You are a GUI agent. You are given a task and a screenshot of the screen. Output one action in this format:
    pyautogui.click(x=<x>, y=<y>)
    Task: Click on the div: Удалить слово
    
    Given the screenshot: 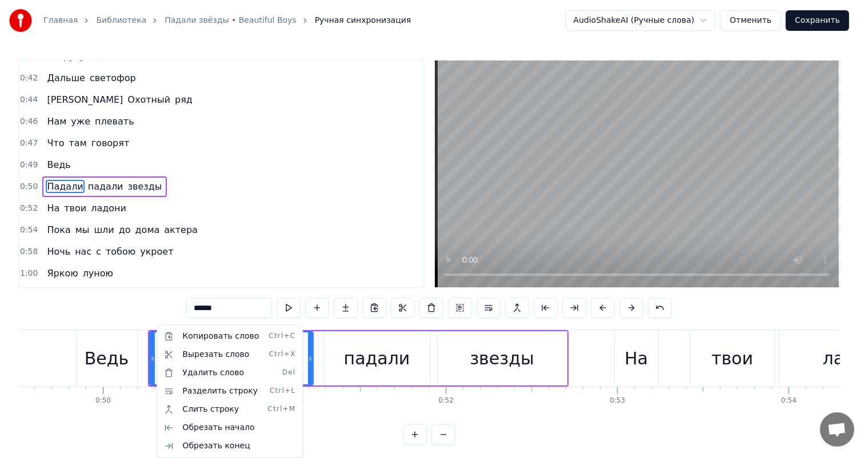 What is the action you would take?
    pyautogui.click(x=230, y=373)
    